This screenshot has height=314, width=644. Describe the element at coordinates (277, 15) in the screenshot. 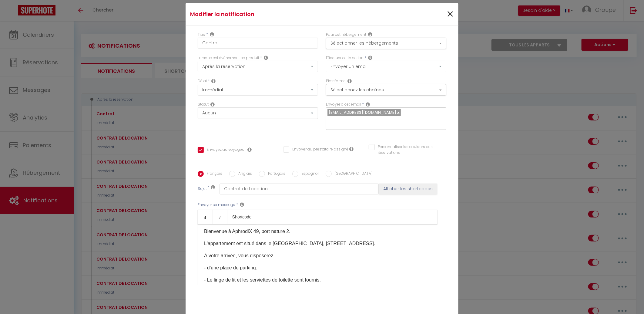

I see `h4: Modifier la notification` at that location.